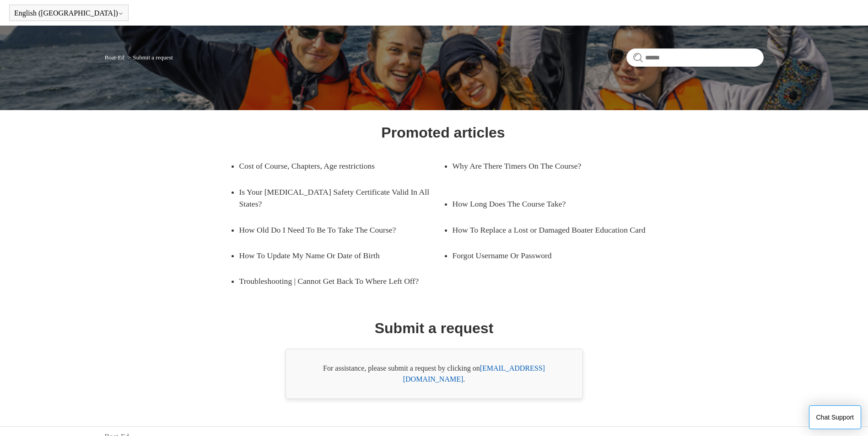 The image size is (868, 436). What do you see at coordinates (335, 255) in the screenshot?
I see `a: How To Update My Name Or Date of Birth` at bounding box center [335, 255].